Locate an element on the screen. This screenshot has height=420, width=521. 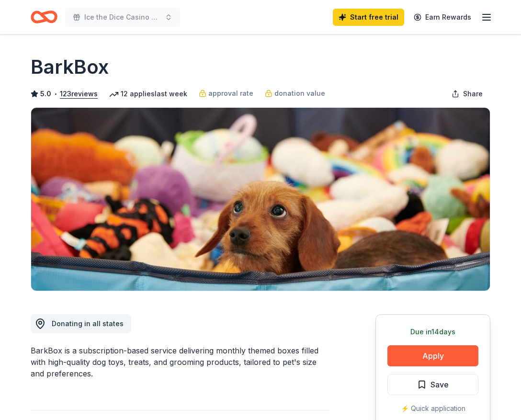
button: Apply is located at coordinates (432, 356).